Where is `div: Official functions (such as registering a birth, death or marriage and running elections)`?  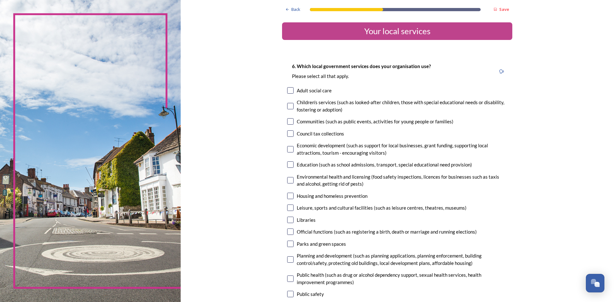 div: Official functions (such as registering a birth, death or marriage and running elections) is located at coordinates (387, 232).